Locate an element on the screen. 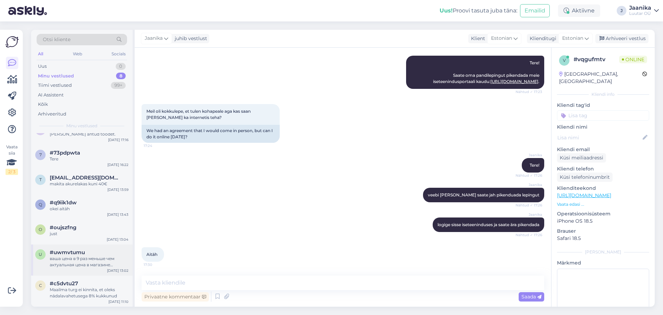 This screenshot has height=315, width=663. span: t is located at coordinates (40, 179).